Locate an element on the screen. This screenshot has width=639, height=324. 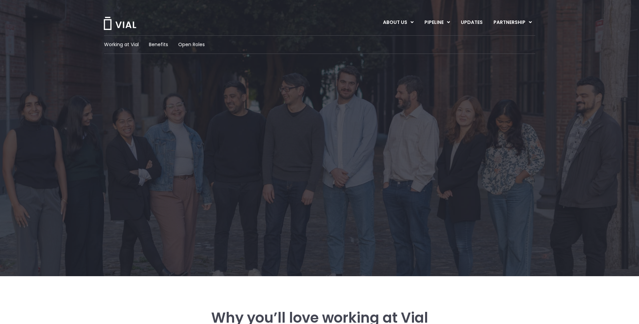
a: Open Roles is located at coordinates (191, 44).